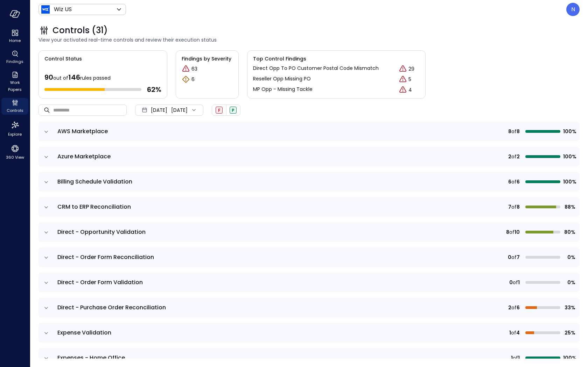 This screenshot has height=367, width=588. I want to click on span: Expenses - Home Office, so click(91, 357).